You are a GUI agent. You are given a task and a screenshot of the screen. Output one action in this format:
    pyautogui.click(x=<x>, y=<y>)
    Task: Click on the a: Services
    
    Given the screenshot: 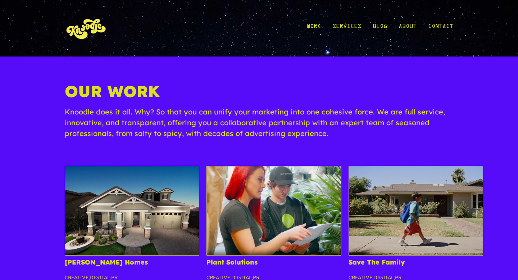 What is the action you would take?
    pyautogui.click(x=347, y=28)
    